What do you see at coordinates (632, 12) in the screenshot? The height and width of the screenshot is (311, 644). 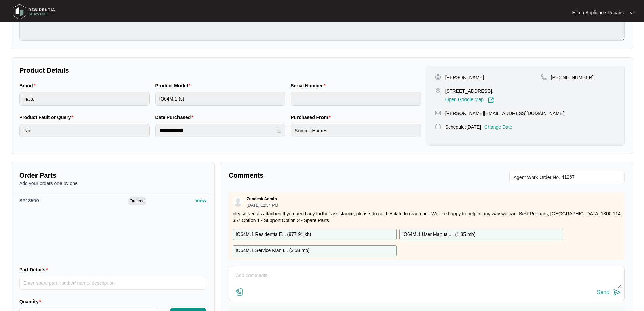 I see `img: dropdown arrow` at bounding box center [632, 12].